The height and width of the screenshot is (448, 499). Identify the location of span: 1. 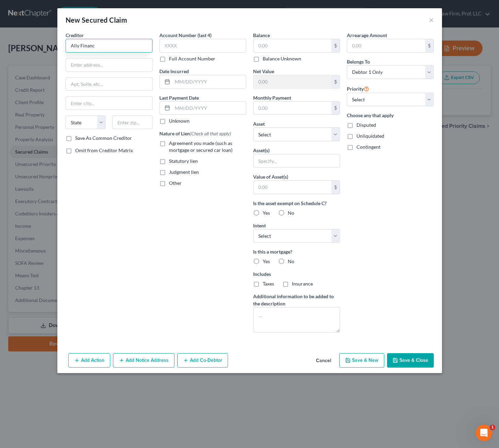
(493, 427).